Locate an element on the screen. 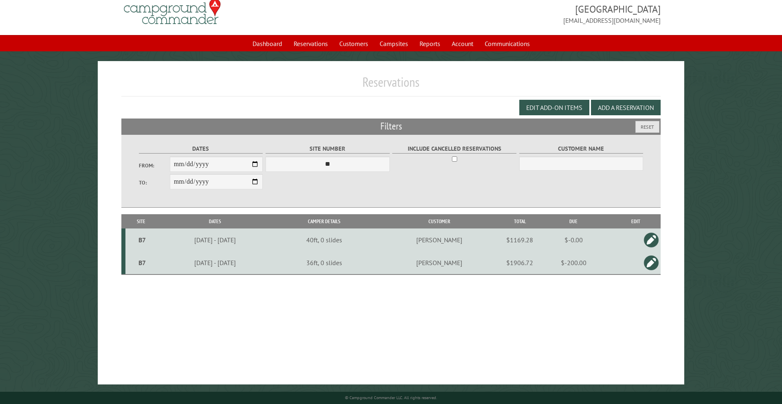 This screenshot has width=782, height=404. th: Site is located at coordinates (141, 221).